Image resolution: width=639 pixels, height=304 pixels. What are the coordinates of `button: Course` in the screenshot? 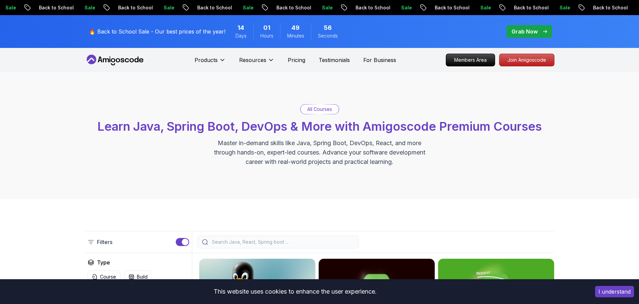 It's located at (104, 277).